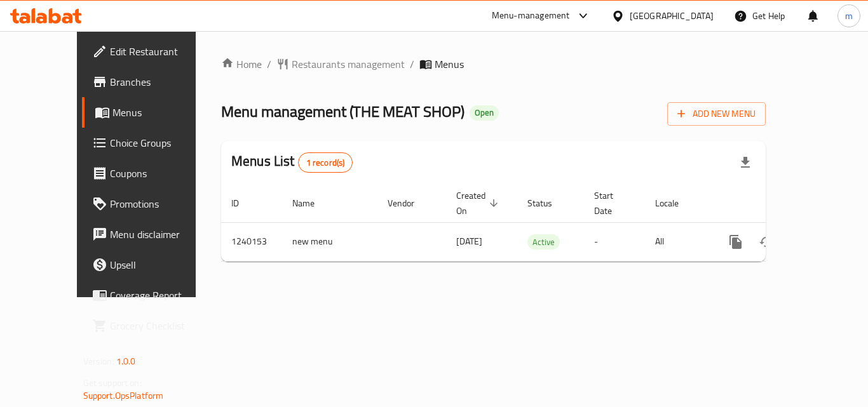 The image size is (868, 407). I want to click on span: Get support on:, so click(113, 383).